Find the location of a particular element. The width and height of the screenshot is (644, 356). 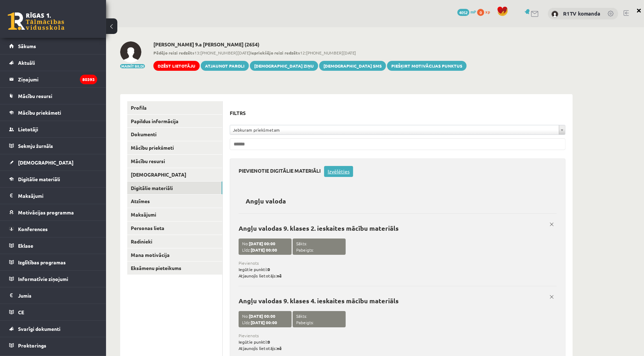

legend: Maksājumi is located at coordinates (58, 196).